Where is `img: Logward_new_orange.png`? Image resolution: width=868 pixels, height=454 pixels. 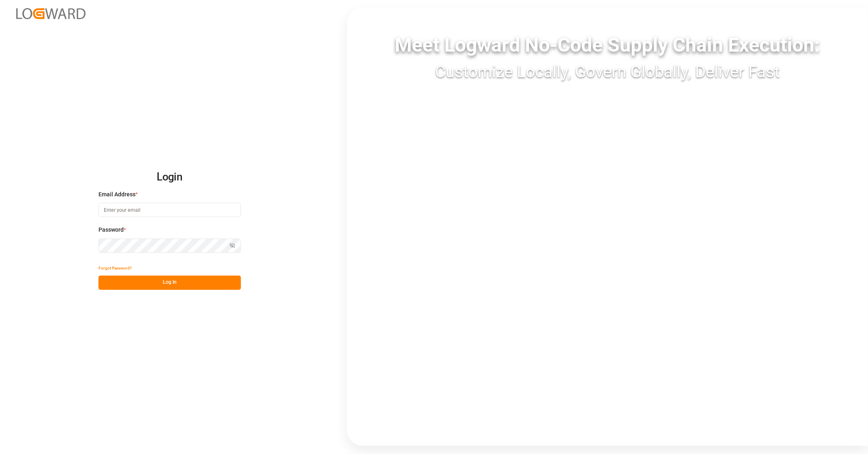 img: Logward_new_orange.png is located at coordinates (51, 13).